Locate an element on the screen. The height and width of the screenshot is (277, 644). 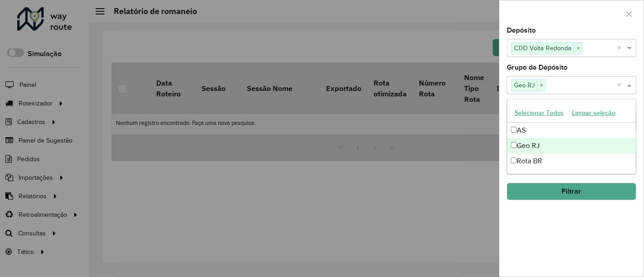
div: AS is located at coordinates (571, 131).